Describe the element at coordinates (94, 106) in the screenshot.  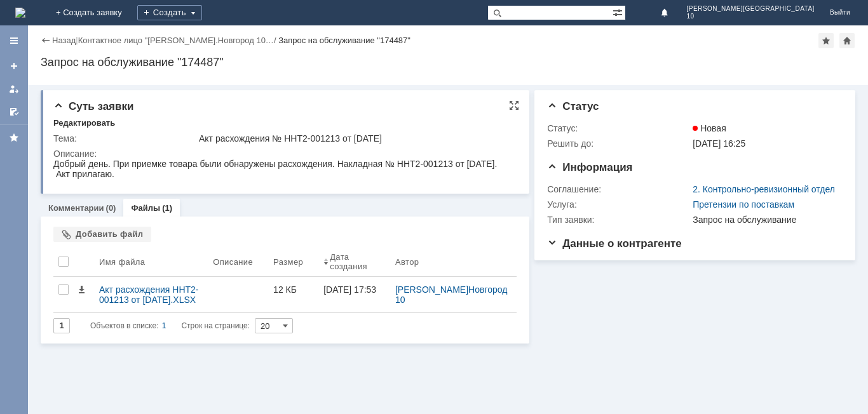
I see `span: Суть заявки` at that location.